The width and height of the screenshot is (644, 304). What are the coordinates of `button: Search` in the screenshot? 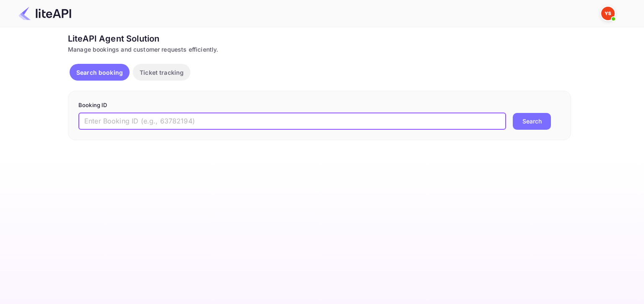 It's located at (532, 121).